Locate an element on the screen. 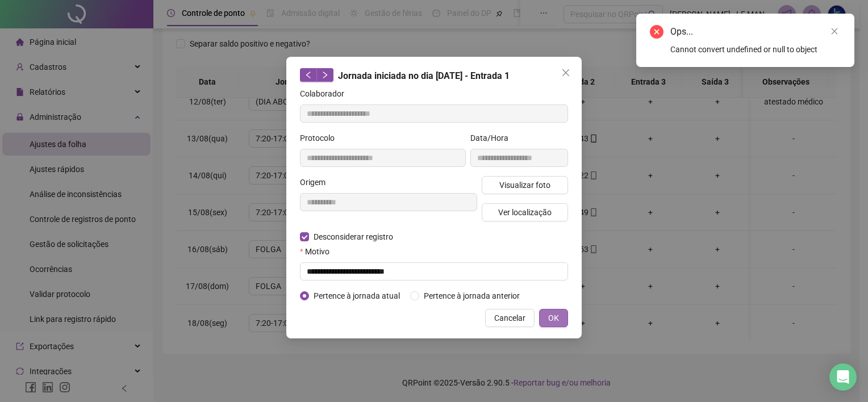  button: Ver localização is located at coordinates (525, 213).